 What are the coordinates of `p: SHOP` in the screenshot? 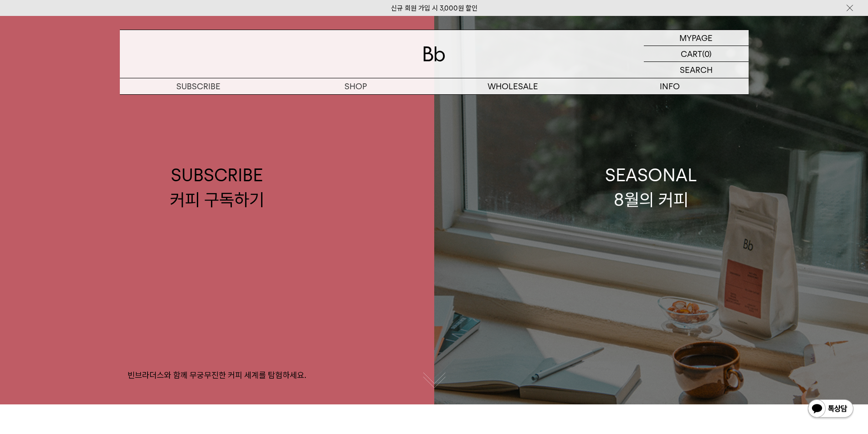 It's located at (355, 86).